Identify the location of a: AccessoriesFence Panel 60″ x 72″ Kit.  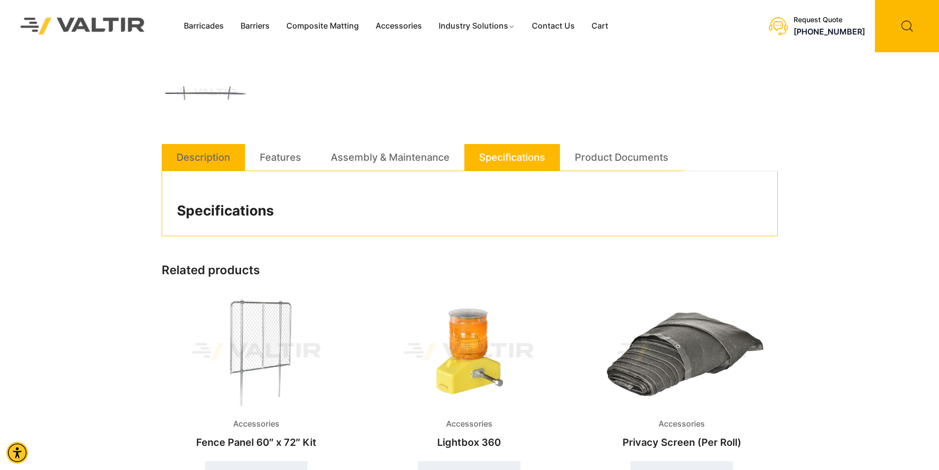
(256, 374).